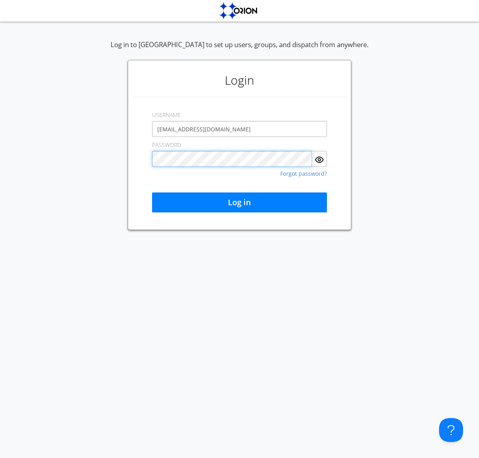 The image size is (479, 458). What do you see at coordinates (167, 115) in the screenshot?
I see `label: USERNAME` at bounding box center [167, 115].